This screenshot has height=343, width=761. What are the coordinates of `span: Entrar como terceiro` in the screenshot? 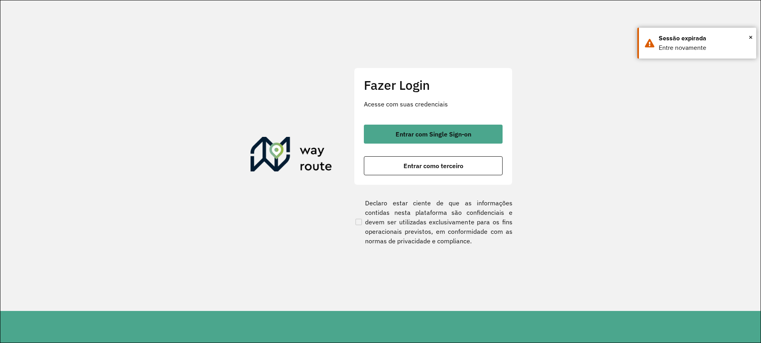 It's located at (433, 166).